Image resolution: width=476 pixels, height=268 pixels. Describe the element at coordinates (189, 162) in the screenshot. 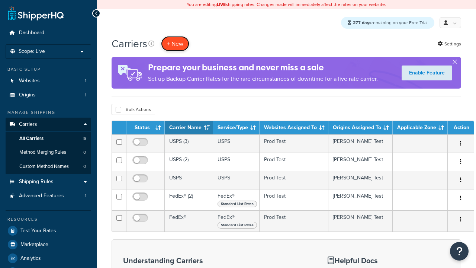

I see `td: USPS (2)` at that location.